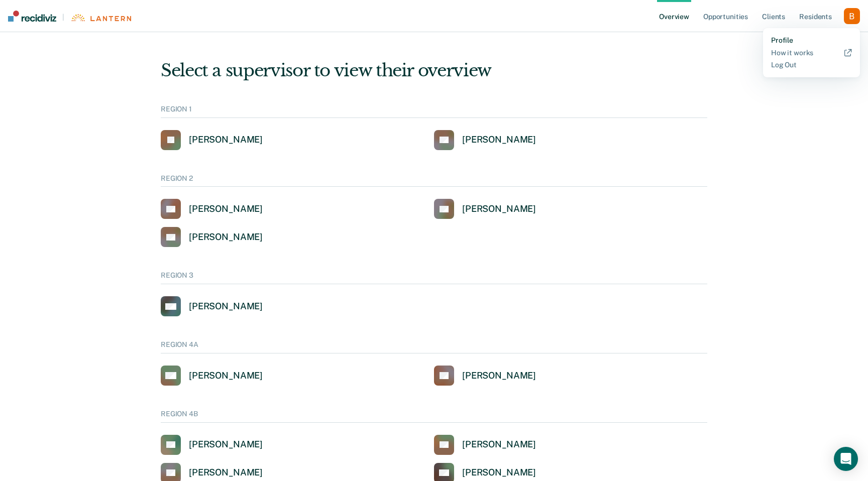 This screenshot has height=481, width=868. I want to click on a: Log Out, so click(811, 65).